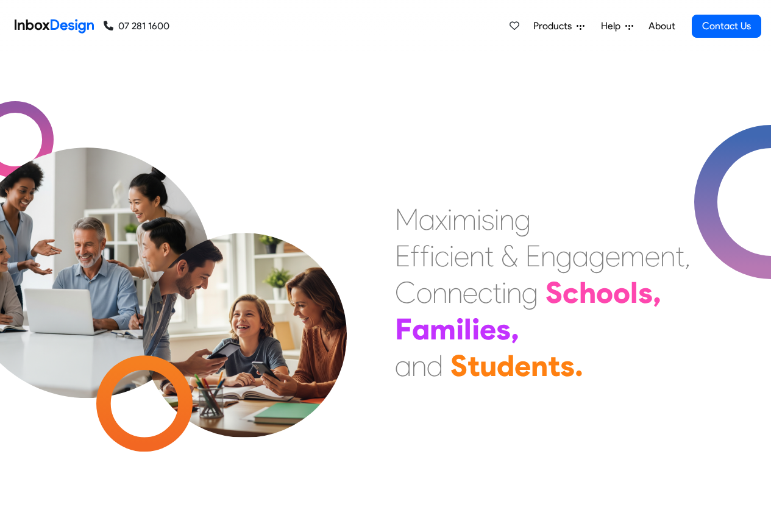 Image resolution: width=771 pixels, height=532 pixels. What do you see at coordinates (616, 26) in the screenshot?
I see `a: Help` at bounding box center [616, 26].